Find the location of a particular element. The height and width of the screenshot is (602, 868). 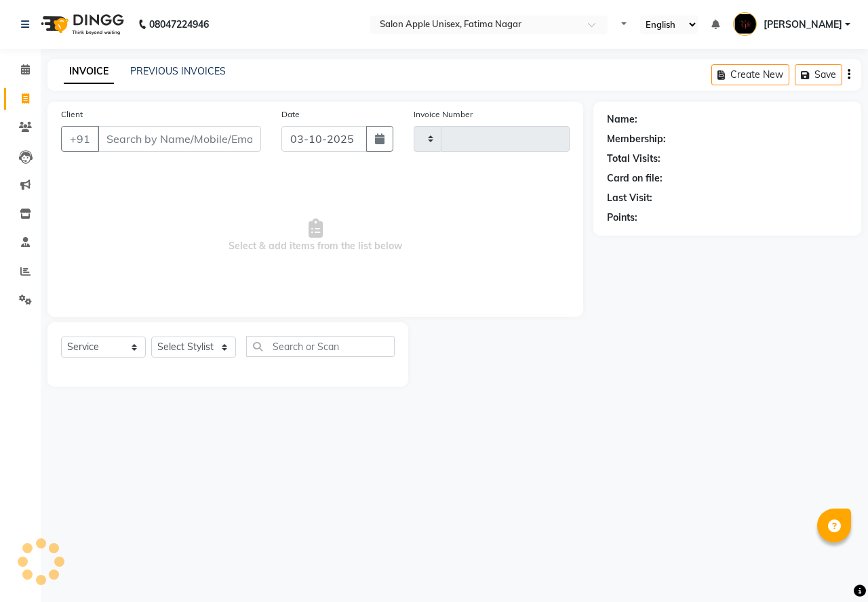

label: Invoice Number is located at coordinates (443, 115).